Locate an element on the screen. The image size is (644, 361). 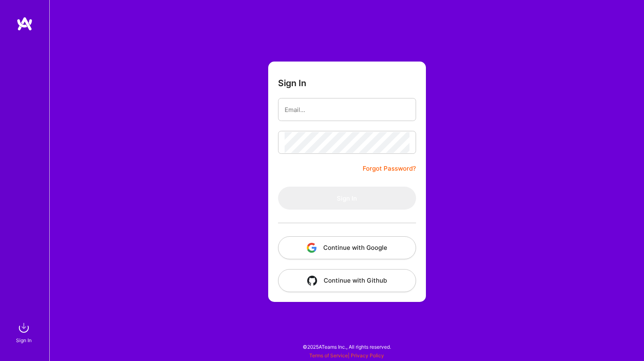
img: sign in is located at coordinates (24, 328).